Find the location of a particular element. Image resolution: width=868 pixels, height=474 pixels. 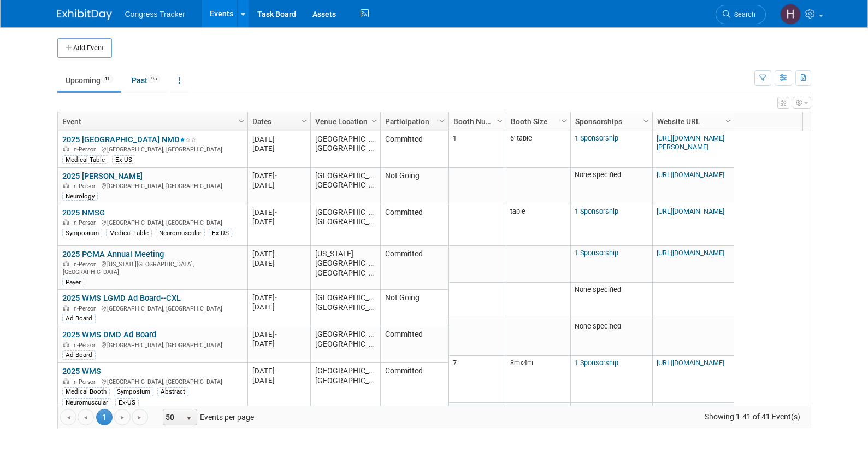

div: Abstract is located at coordinates (172, 391).